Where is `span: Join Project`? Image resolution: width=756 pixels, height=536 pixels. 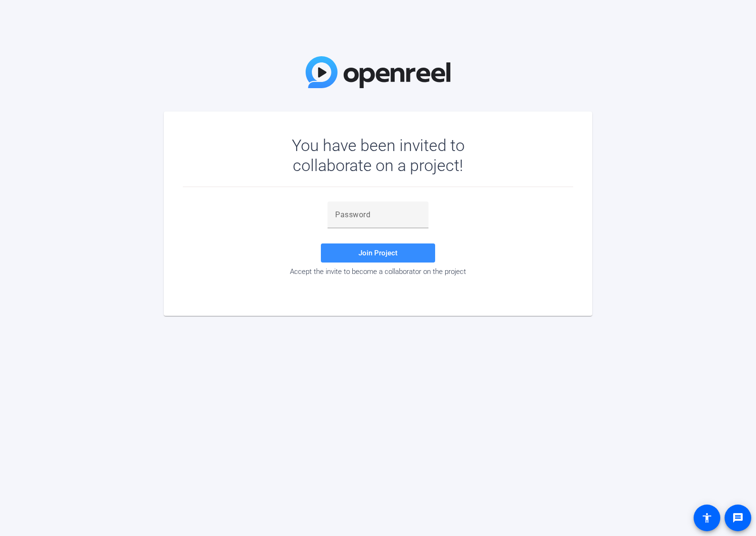
span: Join Project is located at coordinates (378, 253).